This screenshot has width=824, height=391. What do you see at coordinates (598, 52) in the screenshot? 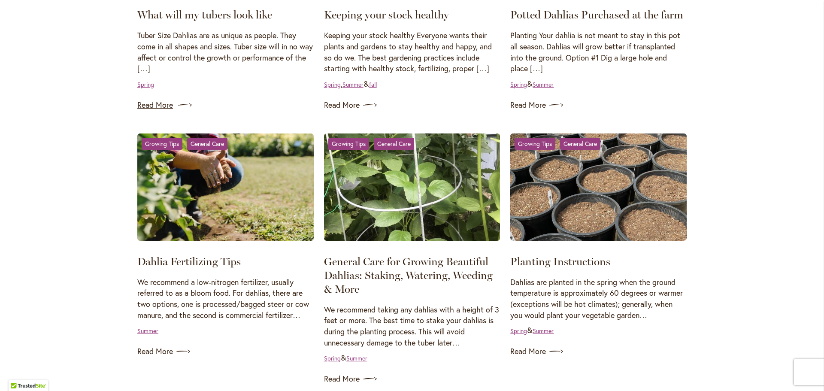
I see `p: Planting Your dahlia is not meant to stay in this pot all season. Dahlias will grow better if tra...` at bounding box center [598, 52].